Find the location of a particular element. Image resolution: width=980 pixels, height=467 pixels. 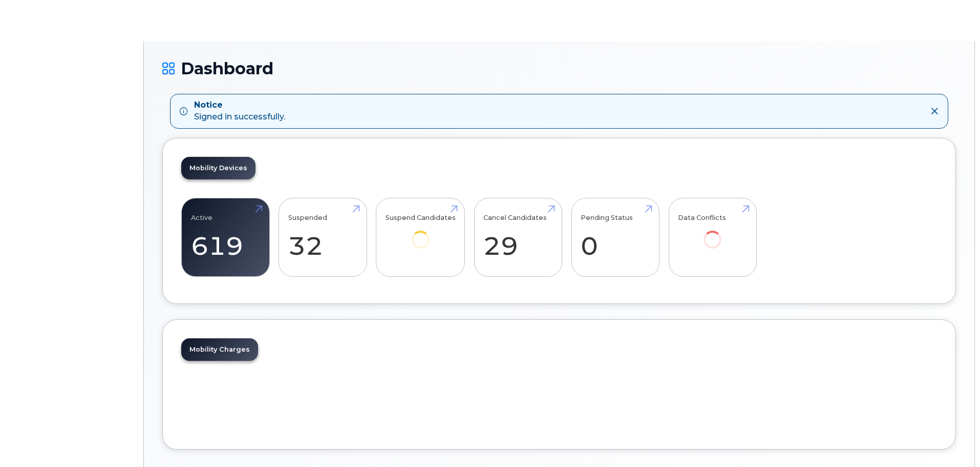

a: Mobility Devices is located at coordinates (218, 168).